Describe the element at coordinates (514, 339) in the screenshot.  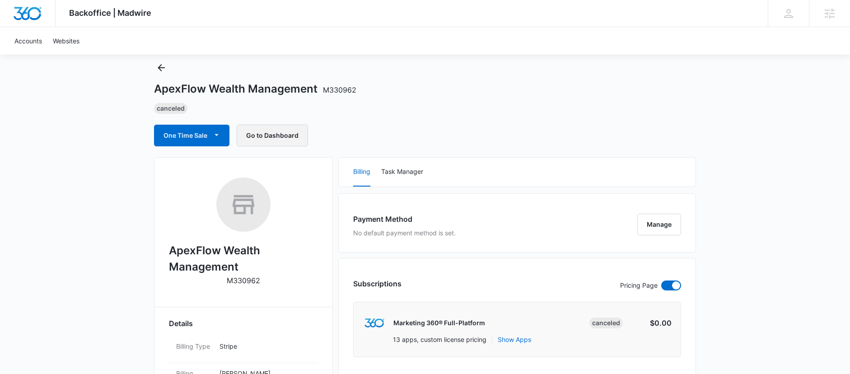
I see `button: Show Apps` at that location.